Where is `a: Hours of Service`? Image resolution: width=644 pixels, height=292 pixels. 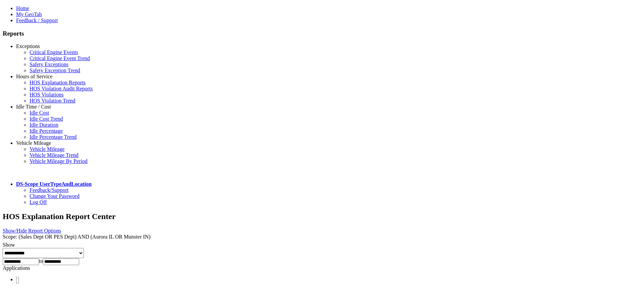
a: Hours of Service is located at coordinates (34, 76).